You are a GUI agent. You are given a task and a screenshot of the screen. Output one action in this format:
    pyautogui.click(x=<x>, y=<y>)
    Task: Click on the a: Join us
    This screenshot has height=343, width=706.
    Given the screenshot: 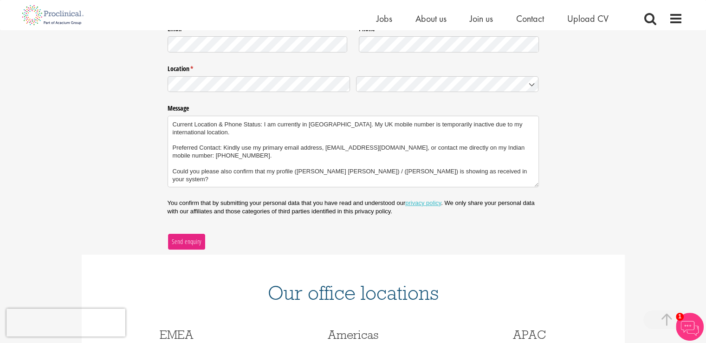 What is the action you would take?
    pyautogui.click(x=481, y=19)
    